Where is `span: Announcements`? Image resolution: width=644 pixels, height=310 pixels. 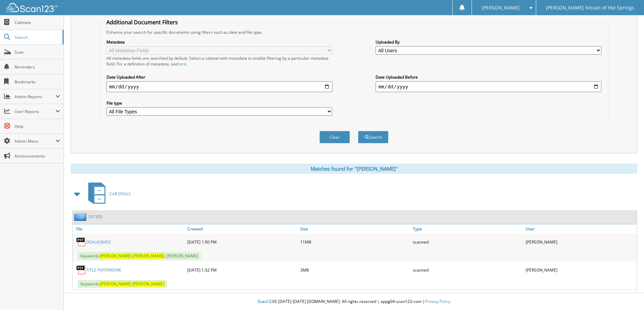 span: Announcements is located at coordinates (37, 156).